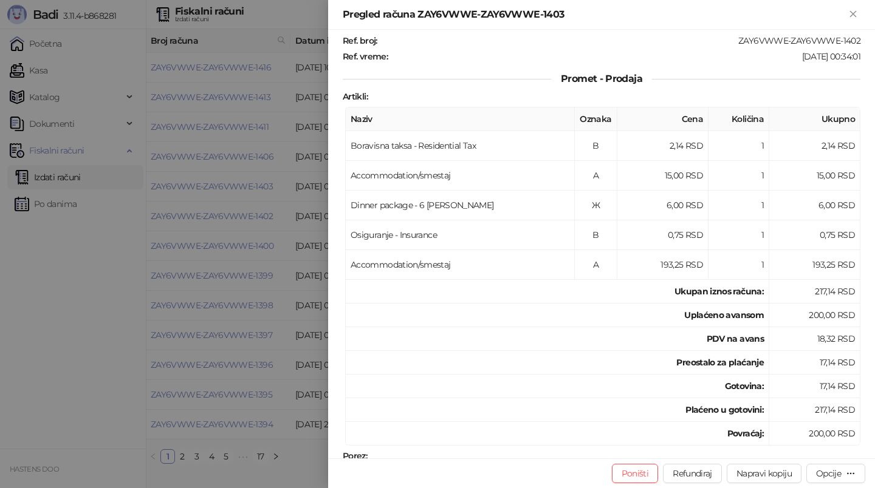  What do you see at coordinates (596, 119) in the screenshot?
I see `th: Oznaka` at bounding box center [596, 119].